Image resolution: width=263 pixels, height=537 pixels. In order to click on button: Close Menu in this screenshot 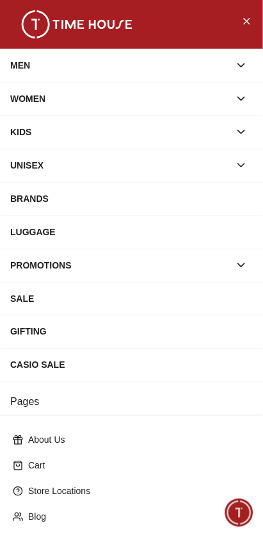, I will do `click(247, 21)`.